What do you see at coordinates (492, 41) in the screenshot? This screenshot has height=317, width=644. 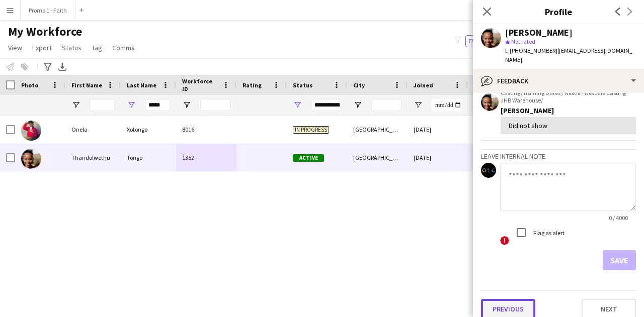 I see `button: Everyone11,289` at bounding box center [492, 41].